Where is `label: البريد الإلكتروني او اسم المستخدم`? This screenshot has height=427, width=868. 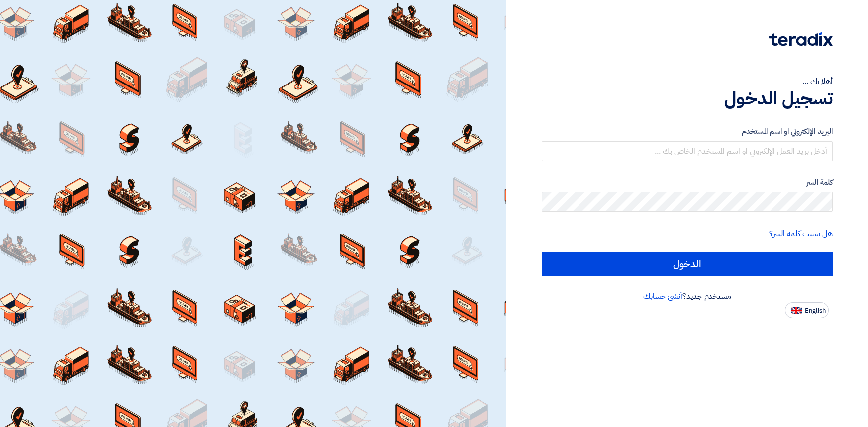 label: البريد الإلكتروني او اسم المستخدم is located at coordinates (687, 131).